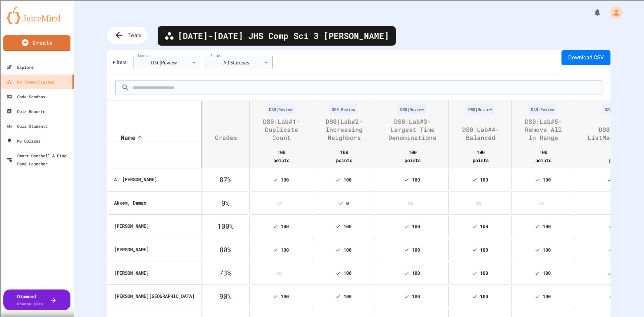  I want to click on label: Module, so click(144, 56).